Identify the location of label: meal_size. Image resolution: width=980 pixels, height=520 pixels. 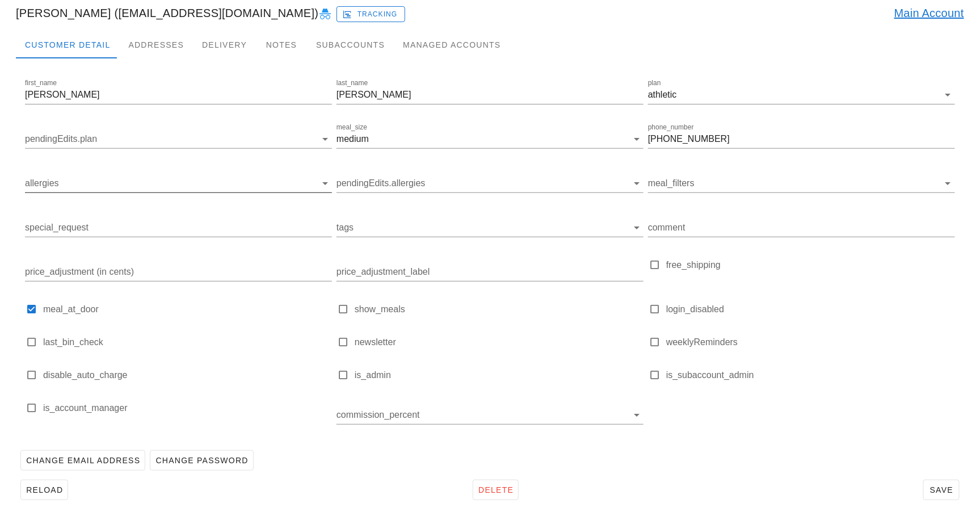
(352, 127).